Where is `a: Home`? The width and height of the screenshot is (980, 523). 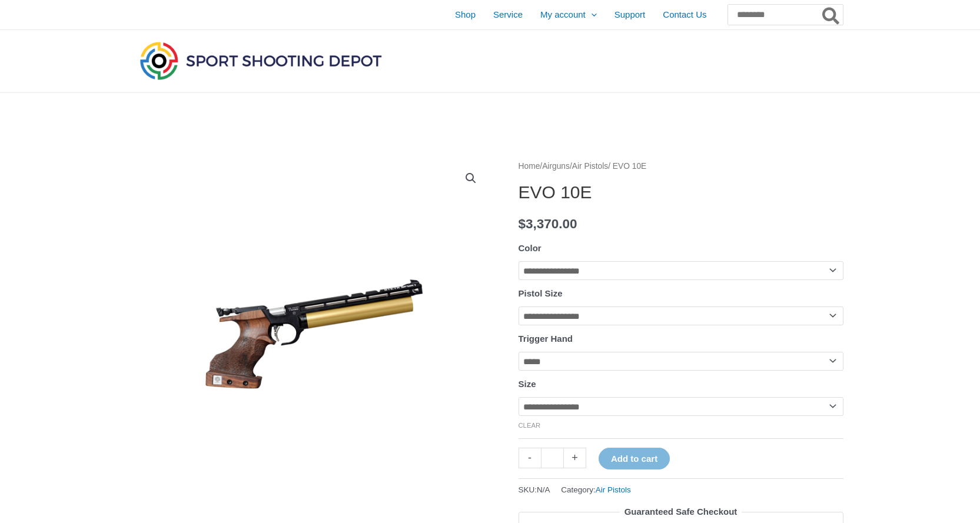 a: Home is located at coordinates (529, 166).